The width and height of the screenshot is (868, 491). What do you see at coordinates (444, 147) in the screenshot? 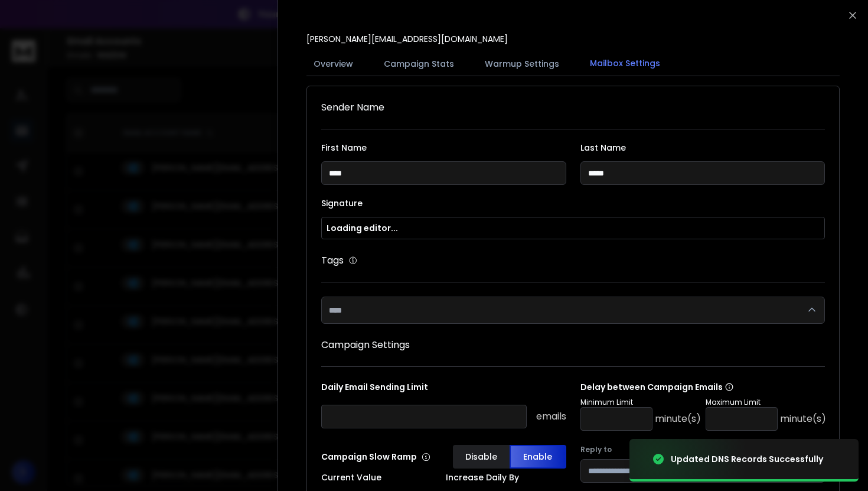
I see `label: First Name` at bounding box center [444, 147].